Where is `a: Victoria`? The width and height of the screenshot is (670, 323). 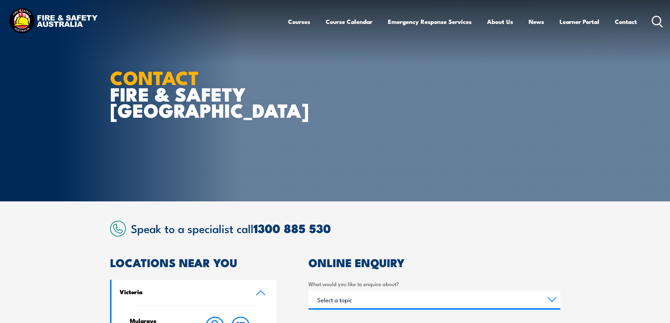
a: Victoria is located at coordinates (194, 293).